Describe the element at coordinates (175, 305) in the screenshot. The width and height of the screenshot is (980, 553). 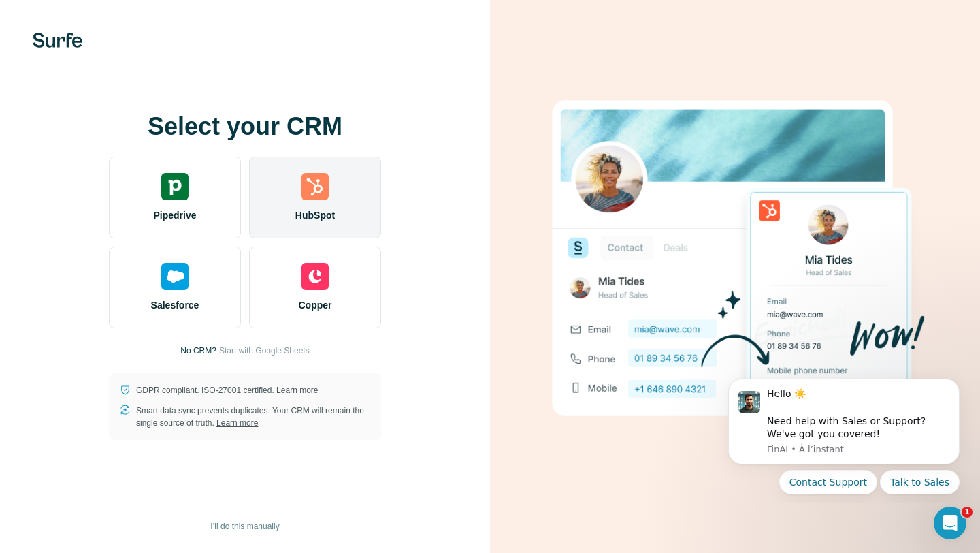
I see `span: Salesforce` at that location.